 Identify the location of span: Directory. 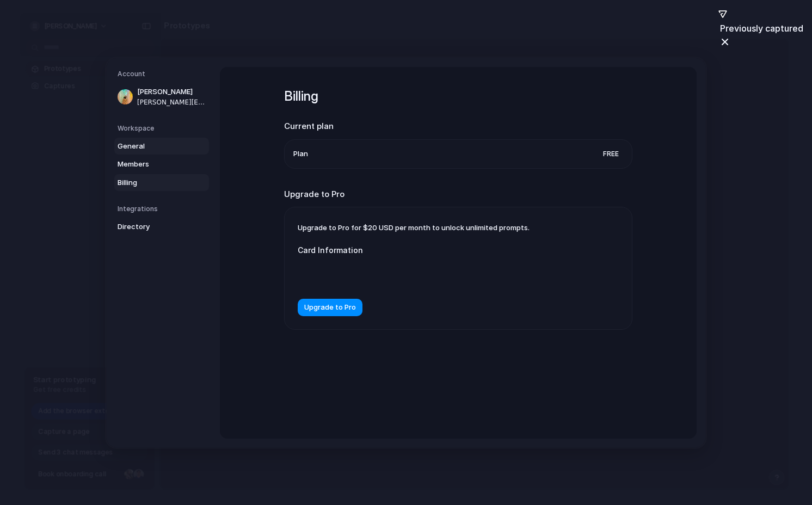
(153, 227).